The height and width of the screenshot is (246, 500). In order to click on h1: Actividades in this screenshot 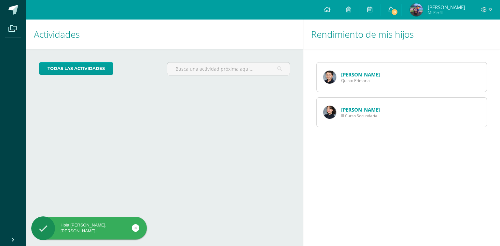, I will do `click(164, 34)`.